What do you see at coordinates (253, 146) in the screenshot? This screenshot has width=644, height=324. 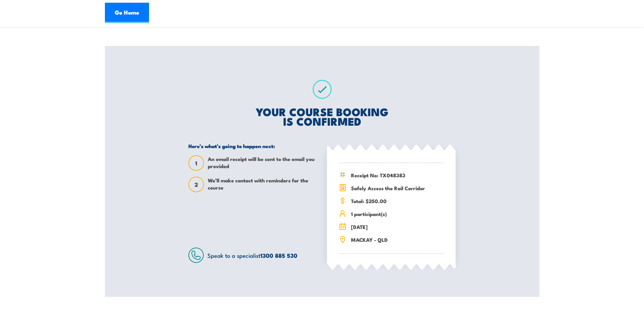 I see `h5: Here’s what’s going to happen next:` at bounding box center [253, 146].